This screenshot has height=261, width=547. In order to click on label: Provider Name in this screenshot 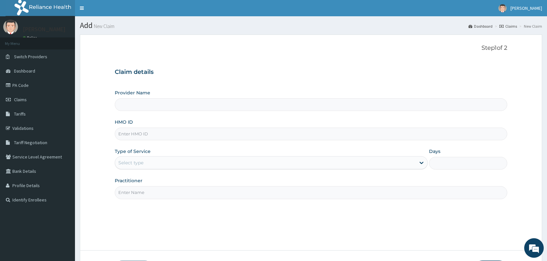, I will do `click(132, 93)`.